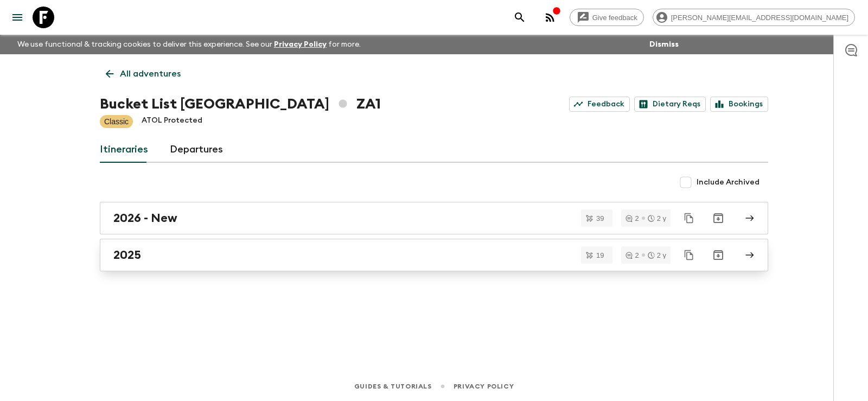  What do you see at coordinates (607, 17) in the screenshot?
I see `a: Give feedback` at bounding box center [607, 17].